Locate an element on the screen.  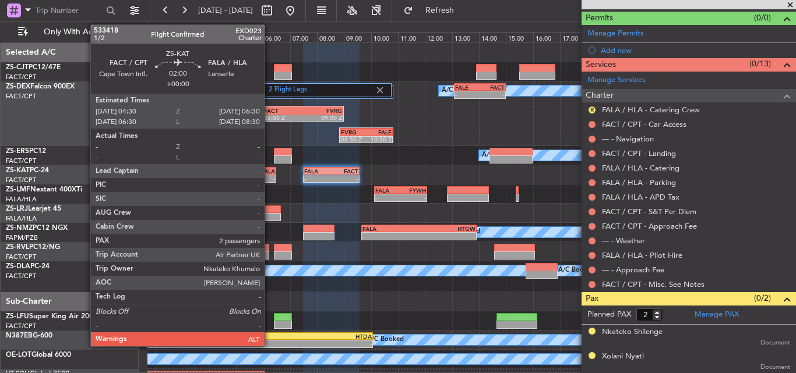
a: FALA / HLA - Catering Crew is located at coordinates (651, 110).